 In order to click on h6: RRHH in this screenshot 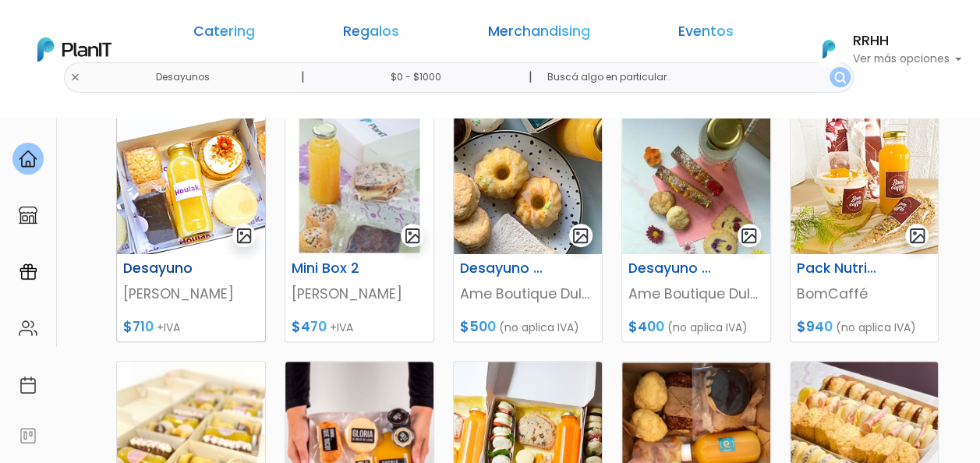, I will do `click(907, 41)`.